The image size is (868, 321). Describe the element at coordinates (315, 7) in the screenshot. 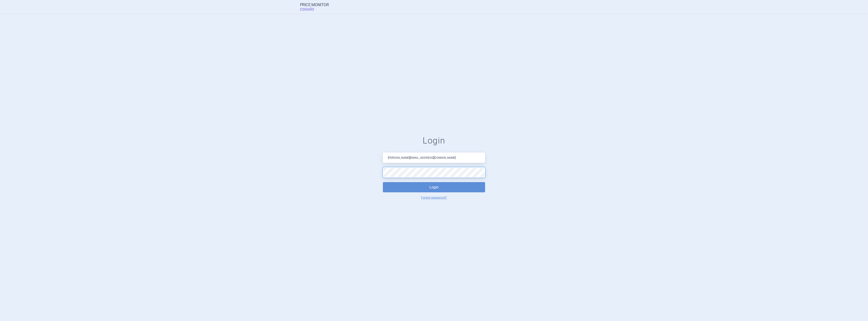

I see `a: Price MonitorCOGVIO` at that location.